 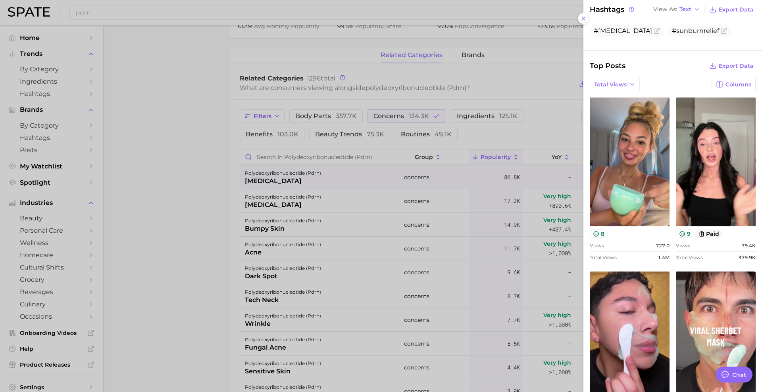 What do you see at coordinates (663, 257) in the screenshot?
I see `span: 1.4m` at bounding box center [663, 257].